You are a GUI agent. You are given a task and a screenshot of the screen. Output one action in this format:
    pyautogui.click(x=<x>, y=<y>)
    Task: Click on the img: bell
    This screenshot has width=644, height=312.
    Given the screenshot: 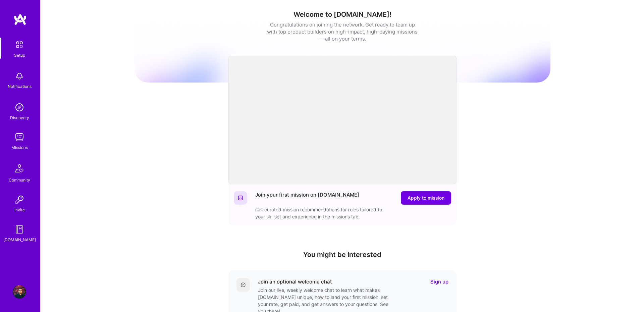 What is the action you would take?
    pyautogui.click(x=20, y=76)
    